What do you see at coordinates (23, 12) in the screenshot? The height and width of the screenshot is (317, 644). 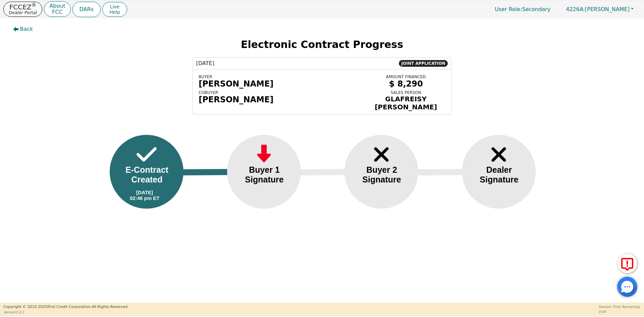 I see `p: Dealer Portal` at bounding box center [23, 12].